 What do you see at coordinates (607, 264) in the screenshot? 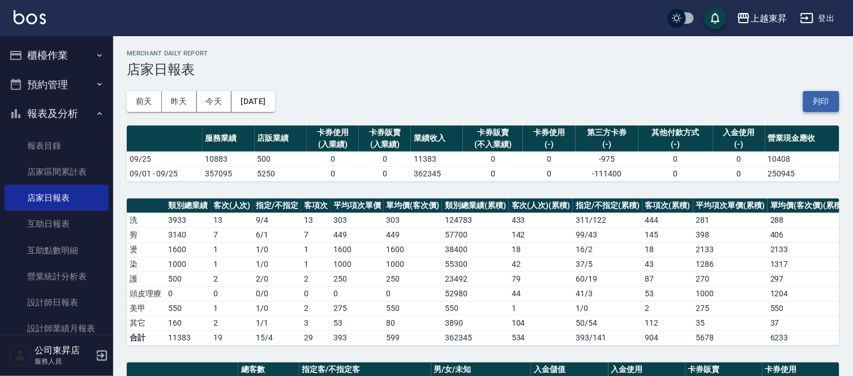
I see `td: 37 / 5` at bounding box center [607, 264].